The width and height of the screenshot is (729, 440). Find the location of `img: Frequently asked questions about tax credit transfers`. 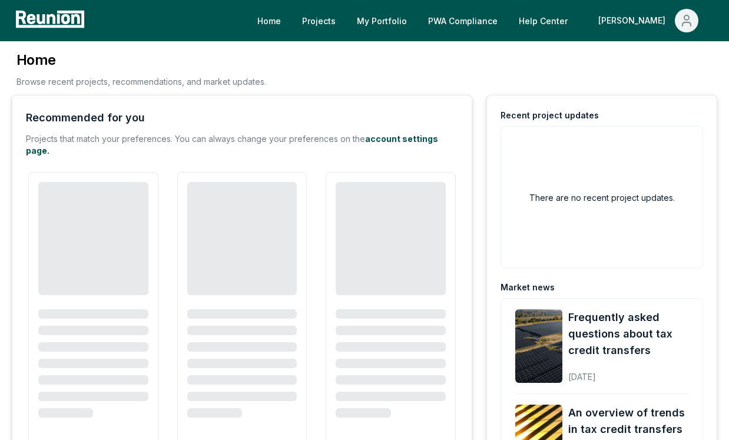

img: Frequently asked questions about tax credit transfers is located at coordinates (539, 346).